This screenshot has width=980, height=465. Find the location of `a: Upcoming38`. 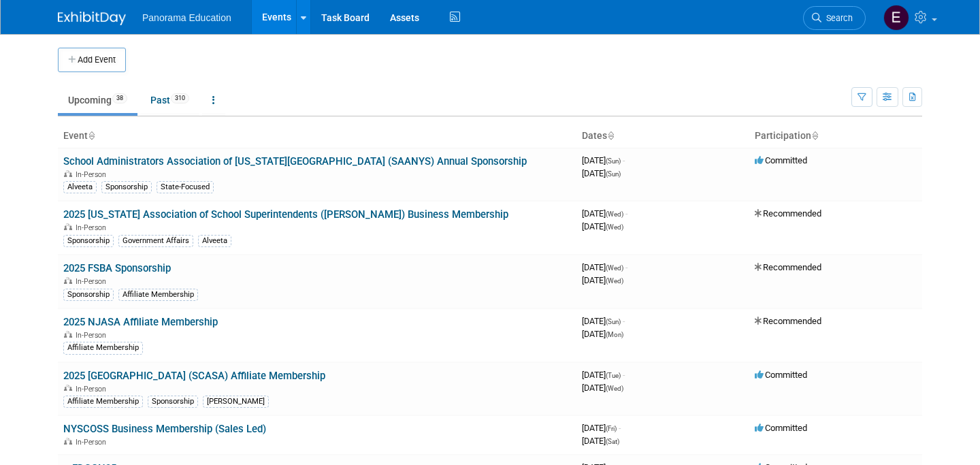

a: Upcoming38 is located at coordinates (97, 100).